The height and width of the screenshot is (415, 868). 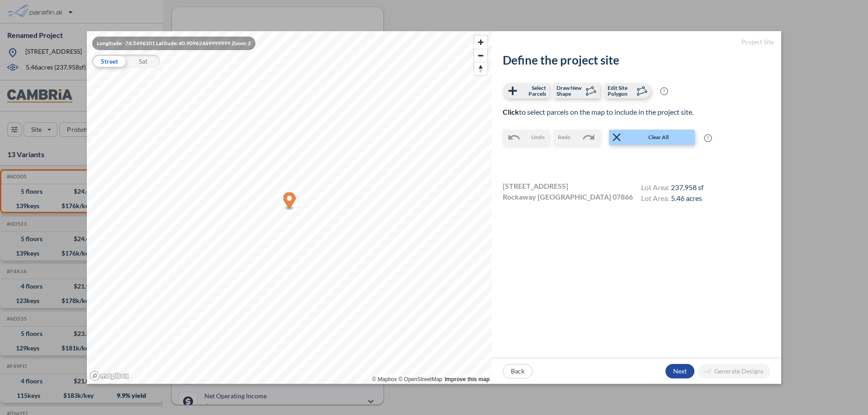 What do you see at coordinates (687, 187) in the screenshot?
I see `span: 237,958 sf` at bounding box center [687, 187].